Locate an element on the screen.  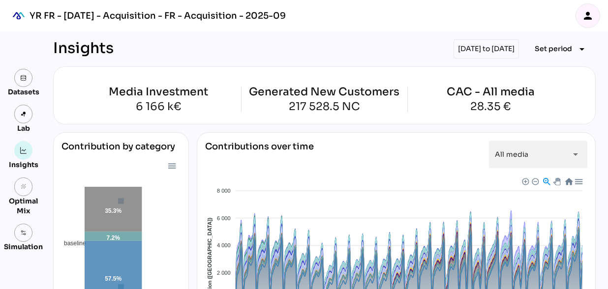
div: Zoom In is located at coordinates (525, 181).